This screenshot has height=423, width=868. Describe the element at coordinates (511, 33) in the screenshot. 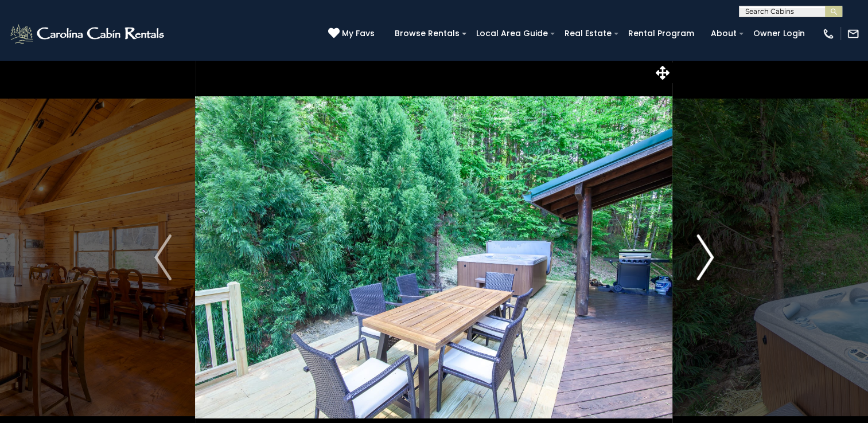

I see `a: Local Area Guide` at that location.